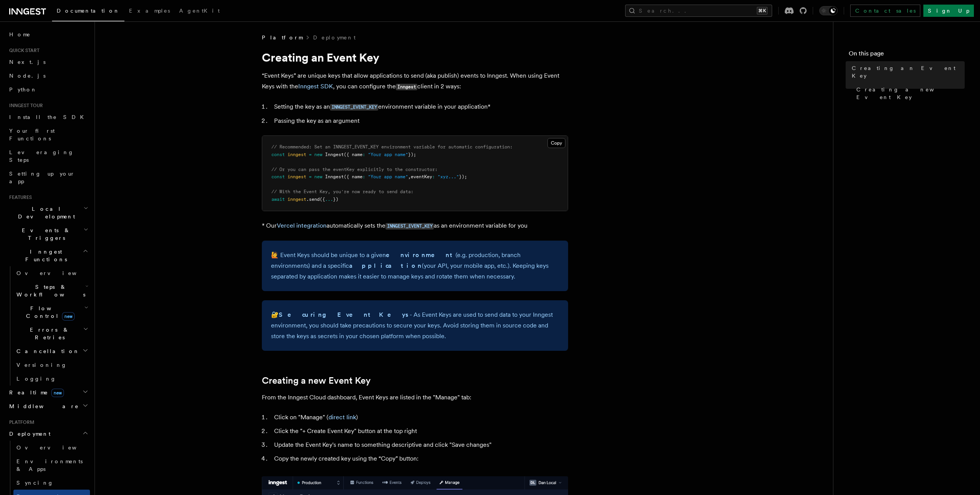  What do you see at coordinates (32, 135) in the screenshot?
I see `span: Your first Functions` at bounding box center [32, 135].